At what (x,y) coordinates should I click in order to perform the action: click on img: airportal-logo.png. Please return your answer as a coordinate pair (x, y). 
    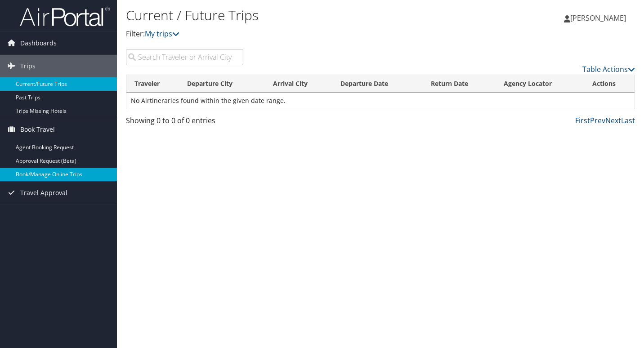
    Looking at the image, I should click on (65, 16).